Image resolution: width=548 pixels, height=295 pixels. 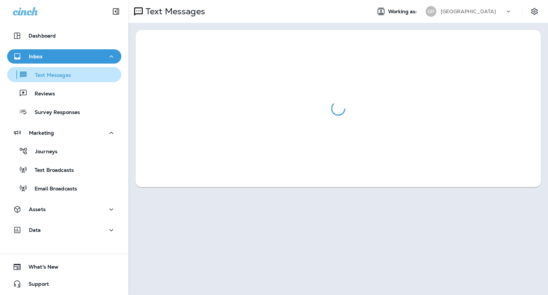 What do you see at coordinates (64, 170) in the screenshot?
I see `button: Text Broadcasts` at bounding box center [64, 170].